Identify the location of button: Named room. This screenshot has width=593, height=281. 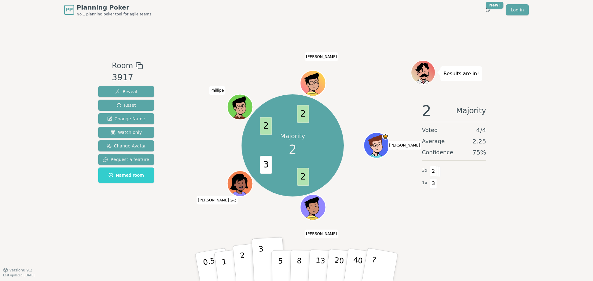
(126, 175).